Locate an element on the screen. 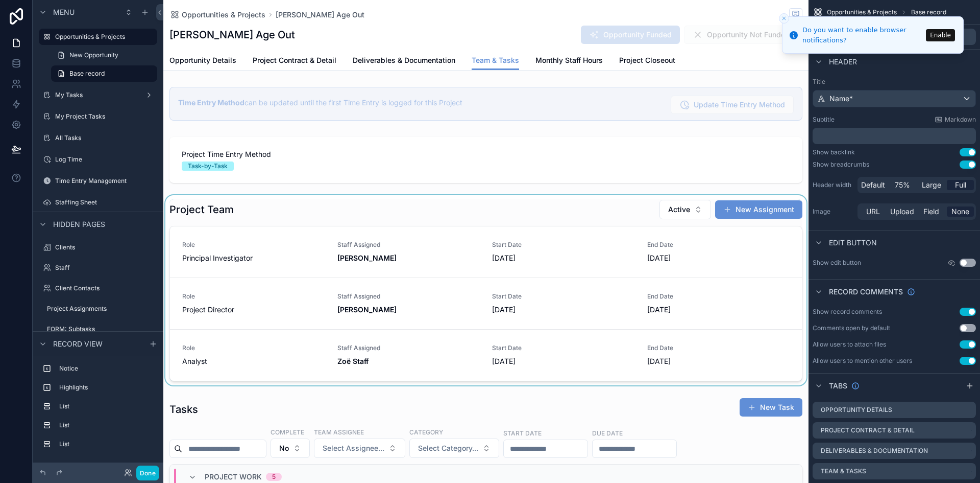 This screenshot has width=980, height=483. a: Client Contacts is located at coordinates (98, 288).